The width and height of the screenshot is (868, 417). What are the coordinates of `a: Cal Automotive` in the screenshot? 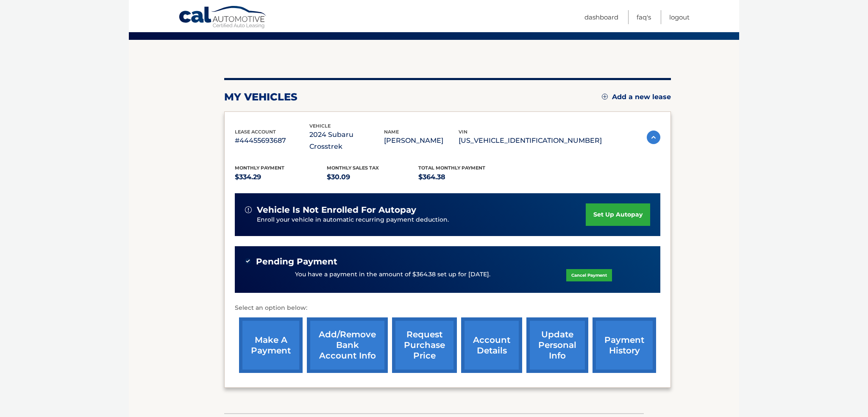 It's located at (223, 18).